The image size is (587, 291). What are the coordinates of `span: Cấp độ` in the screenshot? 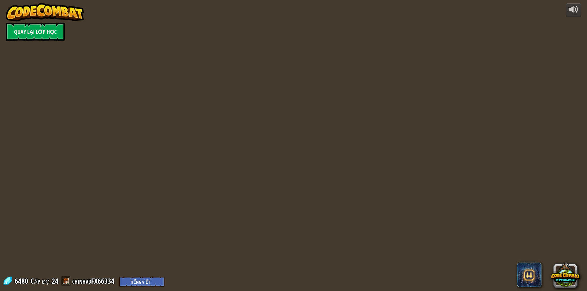 It's located at (40, 281).